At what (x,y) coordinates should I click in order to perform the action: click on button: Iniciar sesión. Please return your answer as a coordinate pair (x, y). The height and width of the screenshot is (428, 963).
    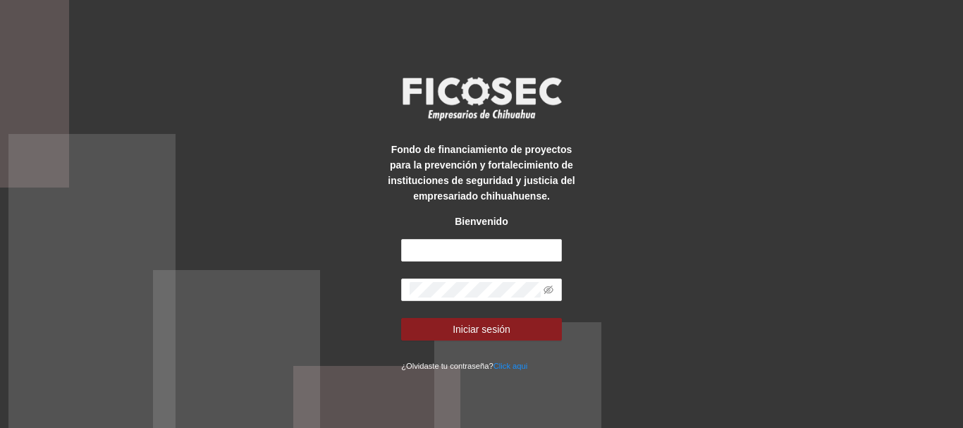
    Looking at the image, I should click on (481, 329).